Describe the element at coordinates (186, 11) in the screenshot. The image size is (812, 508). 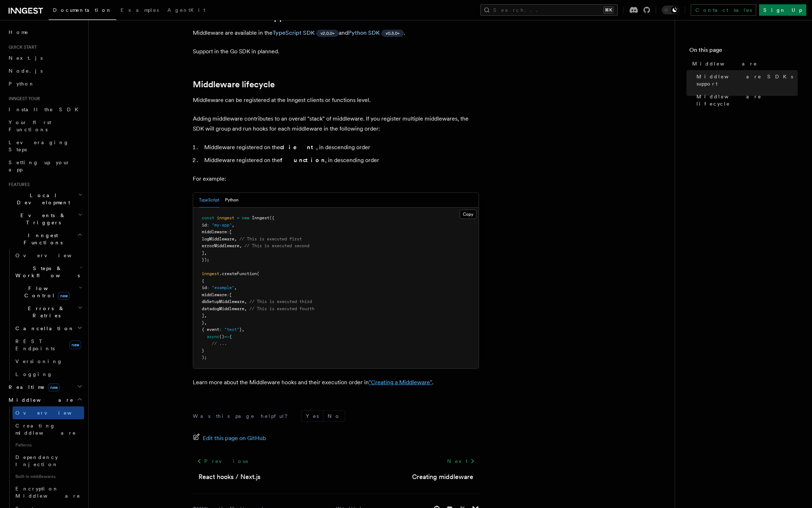
I see `a: AgentKit` at that location.